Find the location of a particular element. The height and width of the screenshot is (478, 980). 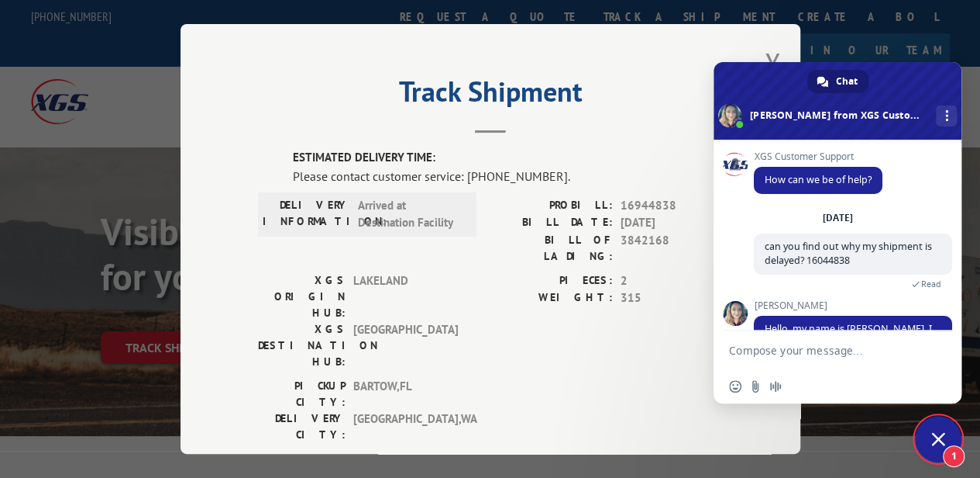

span: BARTOW , FL is located at coordinates (405, 393).